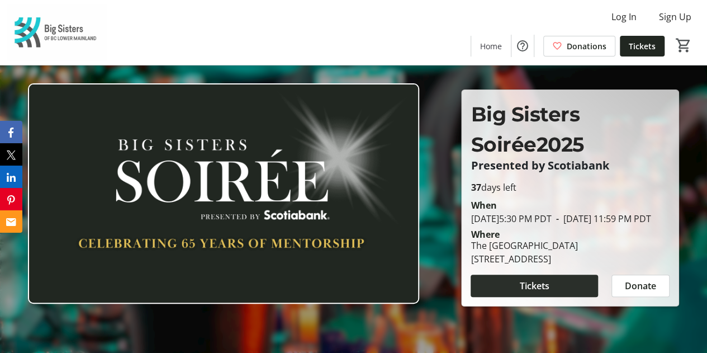 Image resolution: width=707 pixels, height=353 pixels. I want to click on span: Donations, so click(586, 46).